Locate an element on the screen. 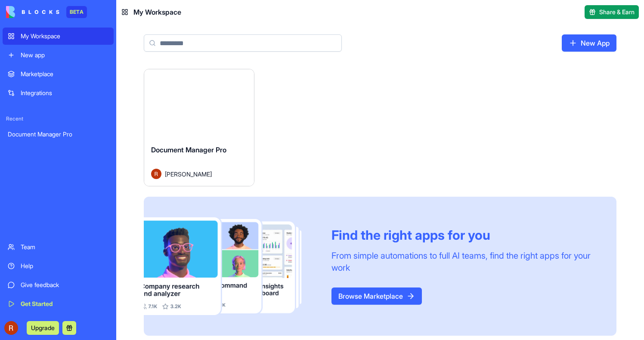 The width and height of the screenshot is (644, 340). div: Find the right apps for you is located at coordinates (464, 235).